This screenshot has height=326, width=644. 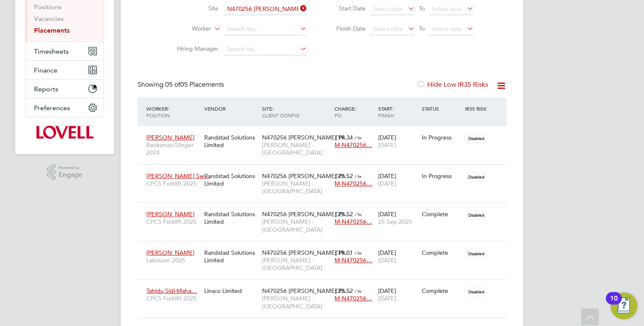 What do you see at coordinates (45, 70) in the screenshot?
I see `span: Finance` at bounding box center [45, 70].